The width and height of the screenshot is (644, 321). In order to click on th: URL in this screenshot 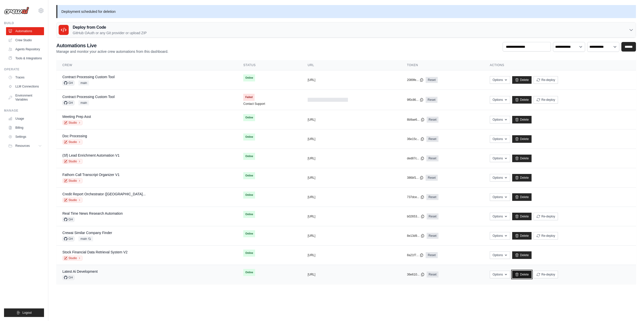, I will do `click(351, 65)`.